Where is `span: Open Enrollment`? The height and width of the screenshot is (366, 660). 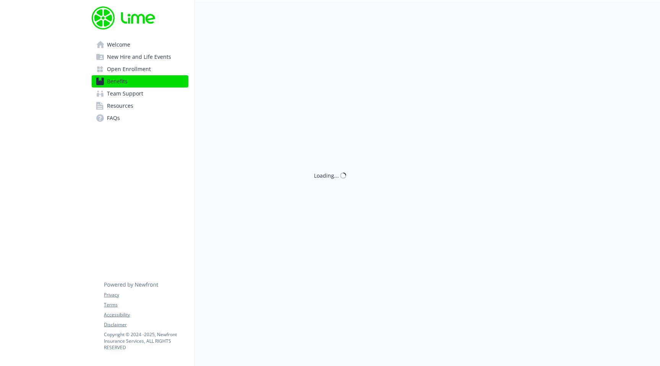
span: Open Enrollment is located at coordinates (129, 69).